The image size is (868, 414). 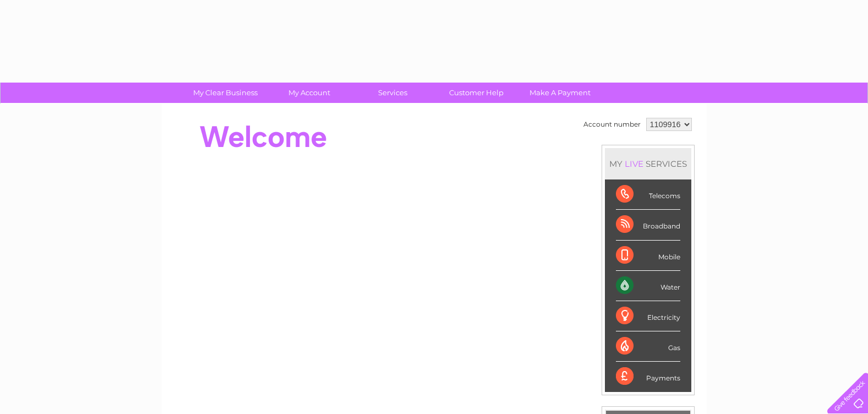 What do you see at coordinates (634, 163) in the screenshot?
I see `div: LIVE` at bounding box center [634, 163].